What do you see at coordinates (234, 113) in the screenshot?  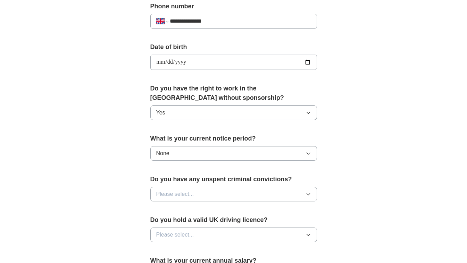 I see `button: Yes` at bounding box center [234, 113].